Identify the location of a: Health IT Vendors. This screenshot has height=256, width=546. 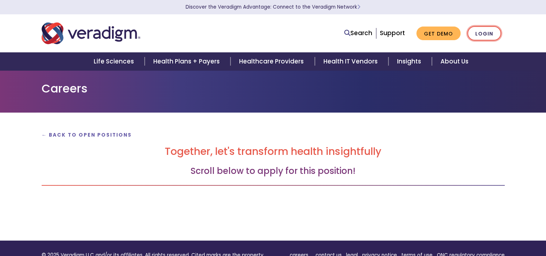
(351, 61).